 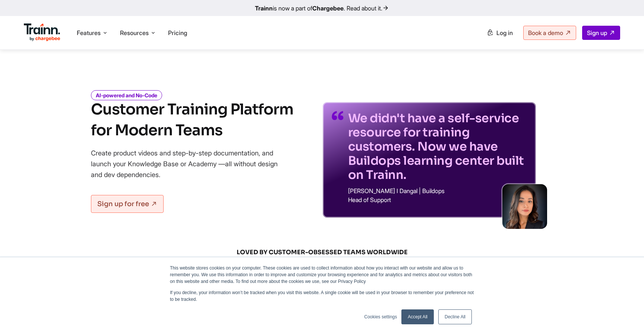 I want to click on p: Create product videos and step-by-step documentation, and launch your Knowledge Base or Academy —..., so click(x=190, y=164).